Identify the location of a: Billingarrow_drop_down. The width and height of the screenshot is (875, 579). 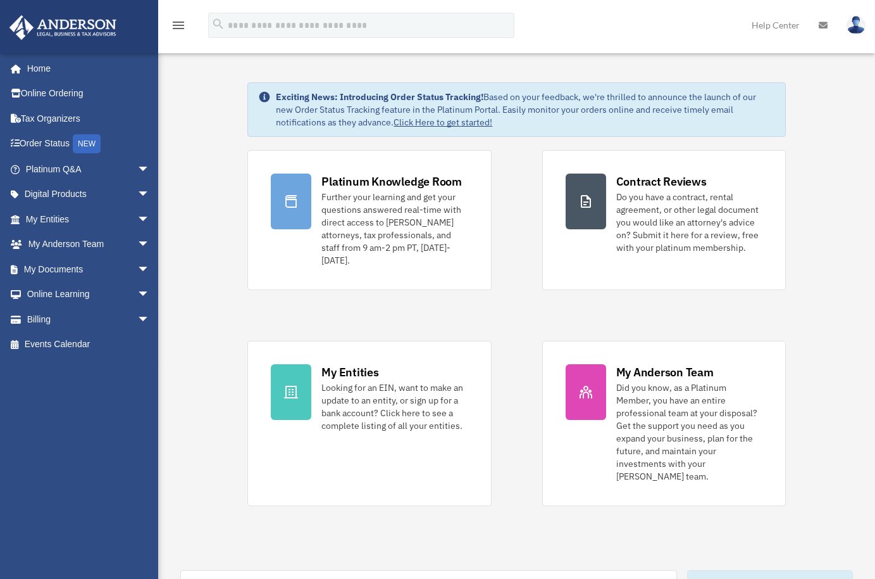
(89, 319).